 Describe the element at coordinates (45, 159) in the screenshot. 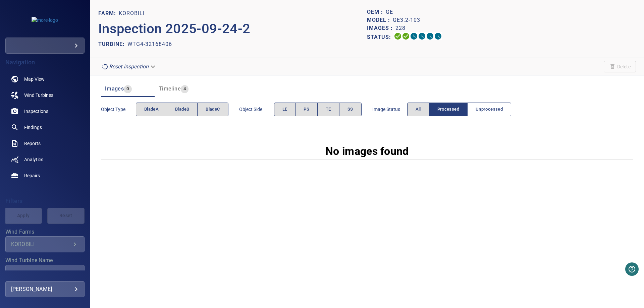

I see `a: analytics noActive` at that location.